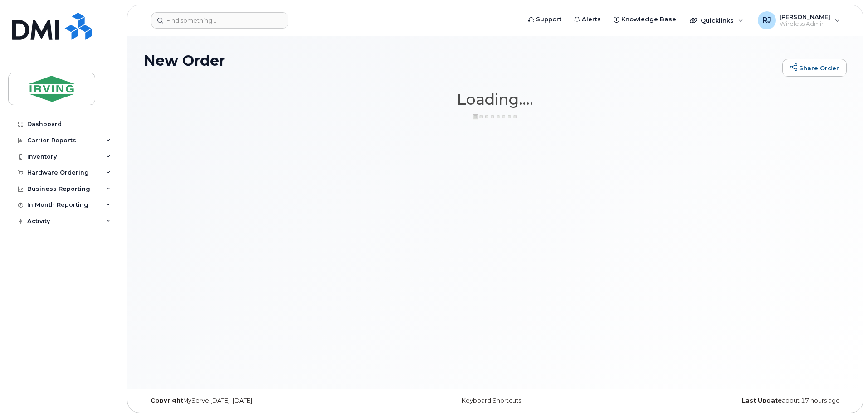 This screenshot has height=413, width=868. Describe the element at coordinates (495, 99) in the screenshot. I see `h1: Loading....` at that location.